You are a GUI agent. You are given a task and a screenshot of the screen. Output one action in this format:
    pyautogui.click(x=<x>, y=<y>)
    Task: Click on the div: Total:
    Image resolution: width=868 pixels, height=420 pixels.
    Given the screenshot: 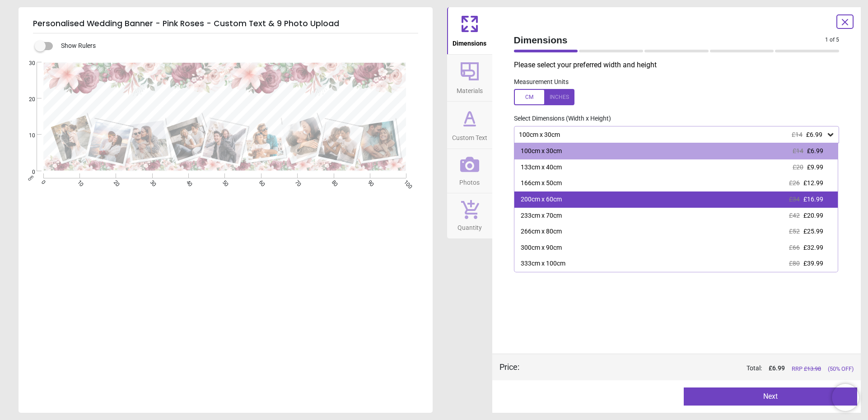 What is the action you would take?
    pyautogui.click(x=693, y=369)
    